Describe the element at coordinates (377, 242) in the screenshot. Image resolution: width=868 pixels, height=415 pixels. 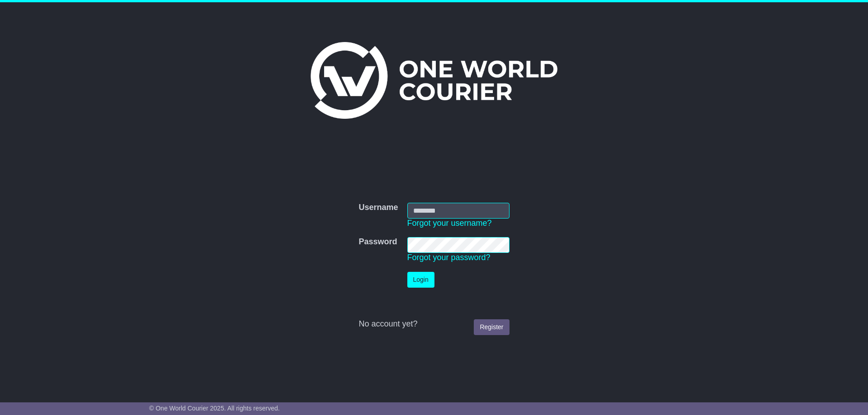
I see `label: Password` at that location.